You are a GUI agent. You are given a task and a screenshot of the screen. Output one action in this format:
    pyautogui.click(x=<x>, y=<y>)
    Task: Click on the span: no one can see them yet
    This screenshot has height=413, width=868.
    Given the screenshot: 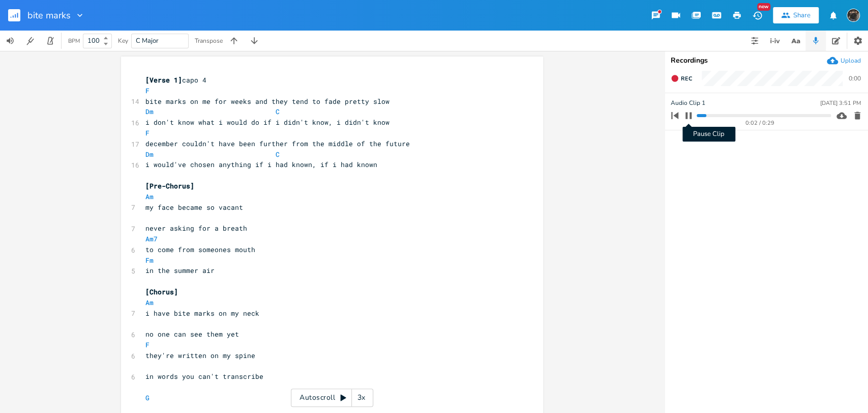 What is the action you would take?
    pyautogui.click(x=192, y=334)
    